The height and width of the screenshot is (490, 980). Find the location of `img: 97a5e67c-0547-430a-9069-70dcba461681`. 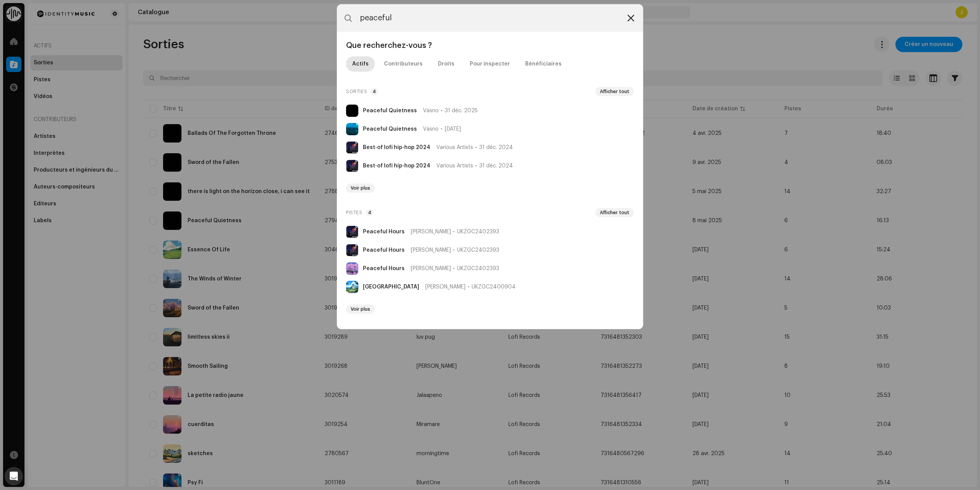

img: 97a5e67c-0547-430a-9069-70dcba461681 is located at coordinates (352, 268).